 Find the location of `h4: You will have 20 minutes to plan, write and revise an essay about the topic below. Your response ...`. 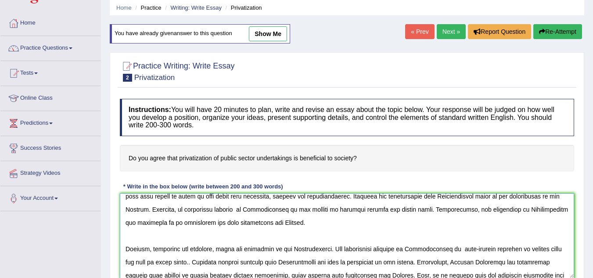

h4: You will have 20 minutes to plan, write and revise an essay about the topic below. Your response ... is located at coordinates (347, 117).